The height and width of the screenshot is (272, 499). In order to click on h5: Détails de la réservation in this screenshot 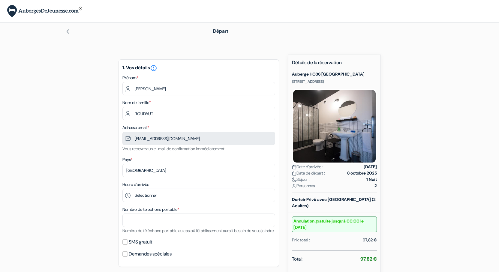, I will do `click(334, 65)`.